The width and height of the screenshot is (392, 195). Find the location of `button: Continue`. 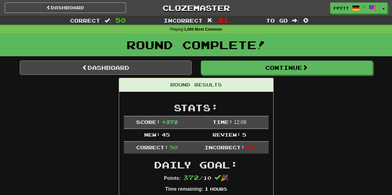

button: Continue is located at coordinates (286, 68).